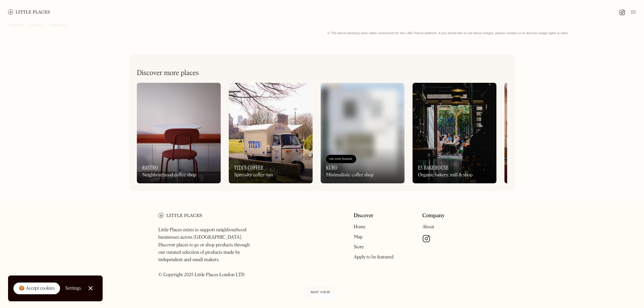 Image resolution: width=644 pixels, height=308 pixels. I want to click on a: Project 44Wine & coffee, so click(546, 133).